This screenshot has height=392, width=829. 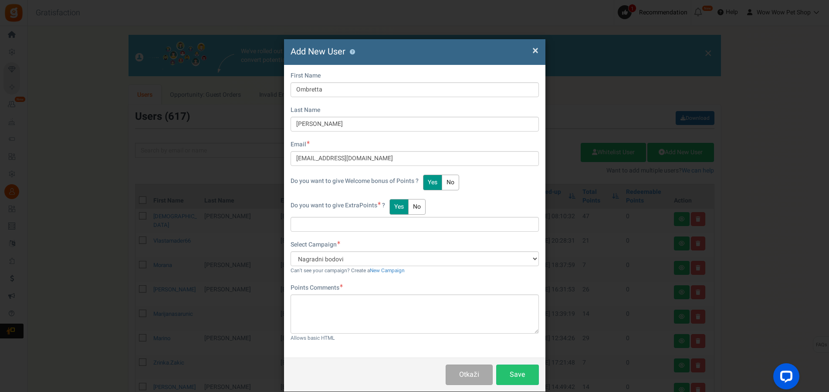 What do you see at coordinates (325, 205) in the screenshot?
I see `span: Do you want to give Extra` at bounding box center [325, 205].